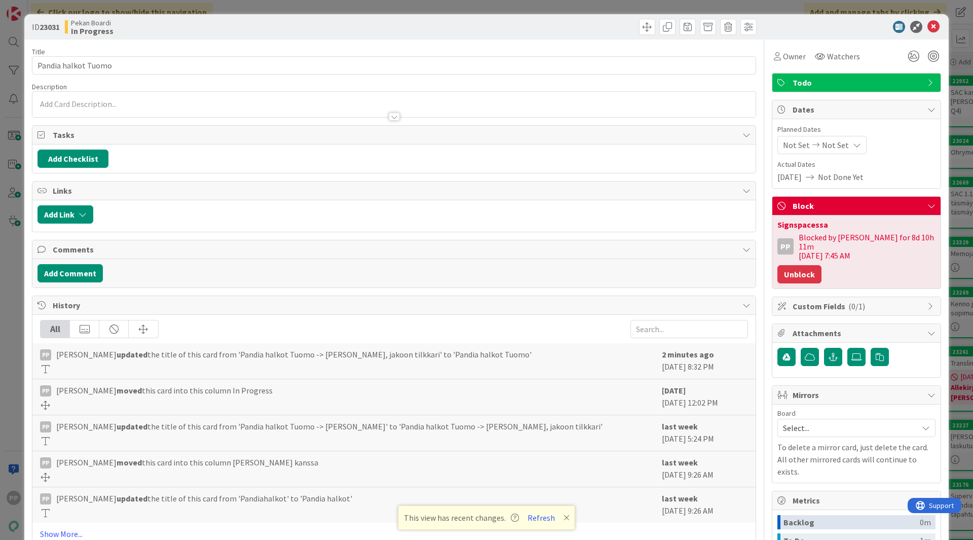  What do you see at coordinates (787, 413) in the screenshot?
I see `span: Board` at bounding box center [787, 413].